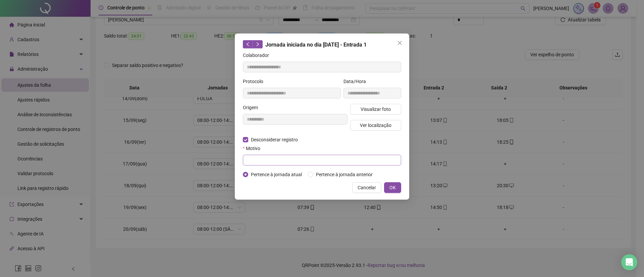 The image size is (644, 277). Describe the element at coordinates (257, 44) in the screenshot. I see `button: right` at that location.